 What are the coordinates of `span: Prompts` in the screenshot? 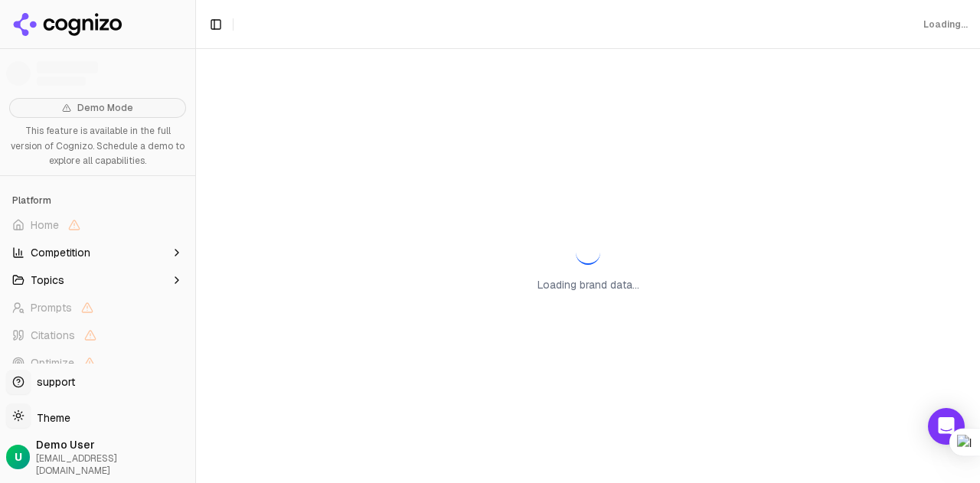 It's located at (51, 308).